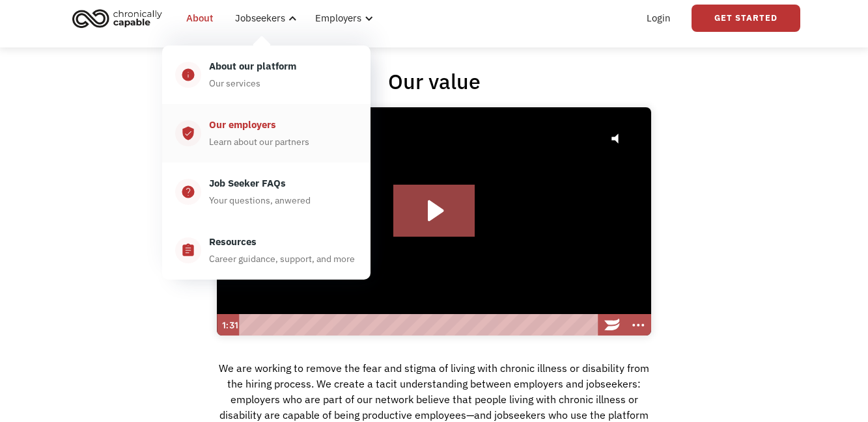 The height and width of the screenshot is (422, 868). Describe the element at coordinates (267, 160) in the screenshot. I see `nav: Jobseekers` at that location.